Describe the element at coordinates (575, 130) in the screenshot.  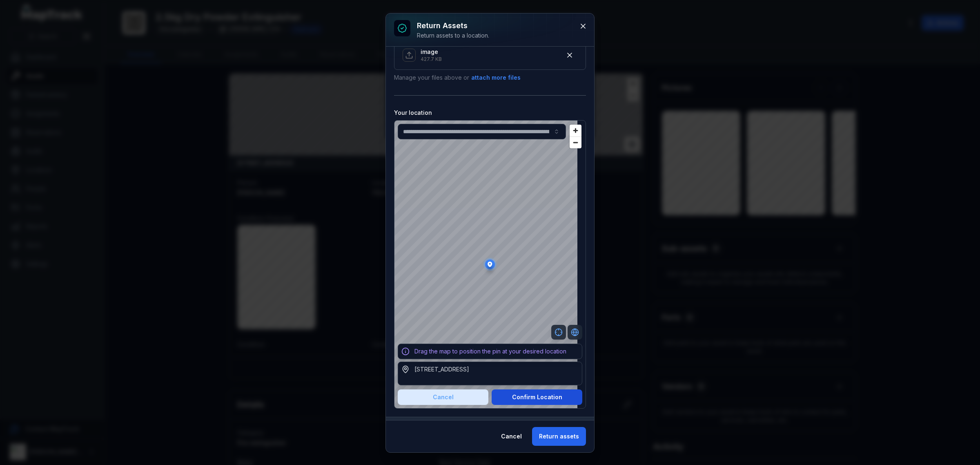
I see `button: Zoom in` at that location.